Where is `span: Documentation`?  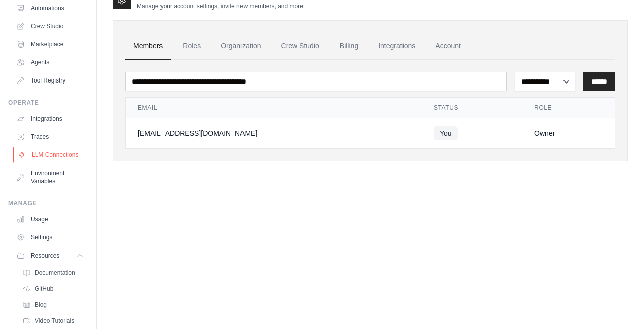
span: Documentation is located at coordinates (55, 273).